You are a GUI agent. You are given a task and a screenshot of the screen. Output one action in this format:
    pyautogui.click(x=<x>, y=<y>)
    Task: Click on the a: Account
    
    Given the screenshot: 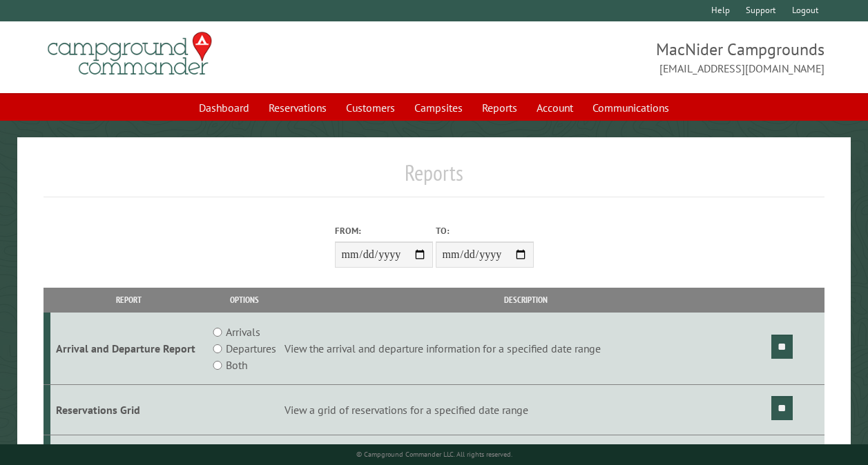 What is the action you would take?
    pyautogui.click(x=554, y=108)
    